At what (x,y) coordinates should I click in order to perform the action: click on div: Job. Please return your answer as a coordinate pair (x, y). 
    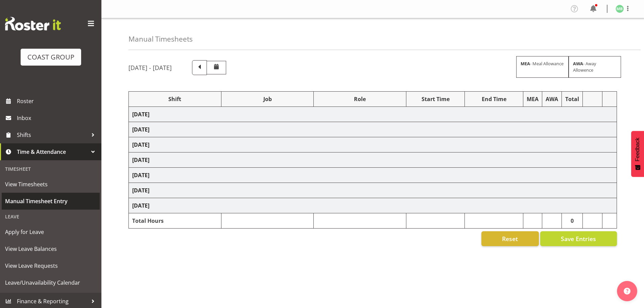
    Looking at the image, I should click on (267, 99).